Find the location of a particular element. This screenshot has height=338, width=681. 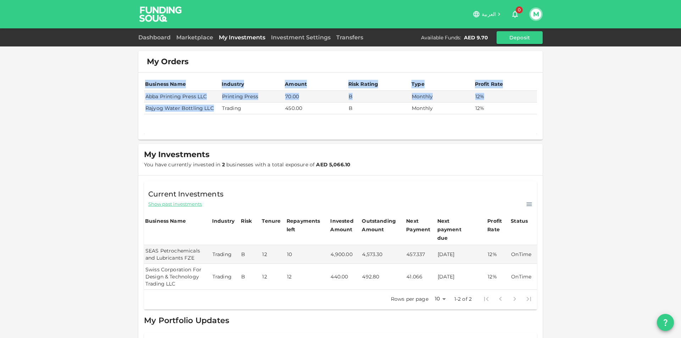

td: 492.80 is located at coordinates (383, 277).